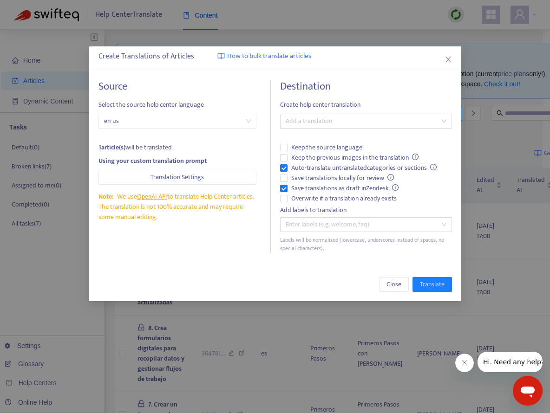  I want to click on strong: 1 article(s), so click(112, 147).